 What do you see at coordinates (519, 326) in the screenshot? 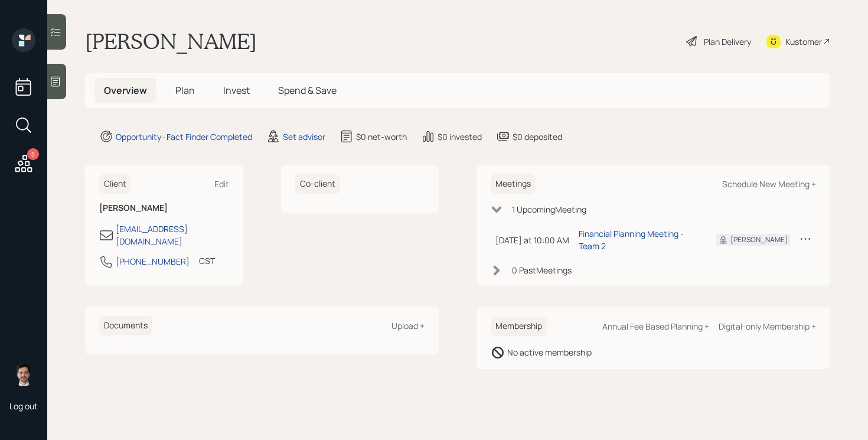
I see `h6: Membership` at bounding box center [519, 326].